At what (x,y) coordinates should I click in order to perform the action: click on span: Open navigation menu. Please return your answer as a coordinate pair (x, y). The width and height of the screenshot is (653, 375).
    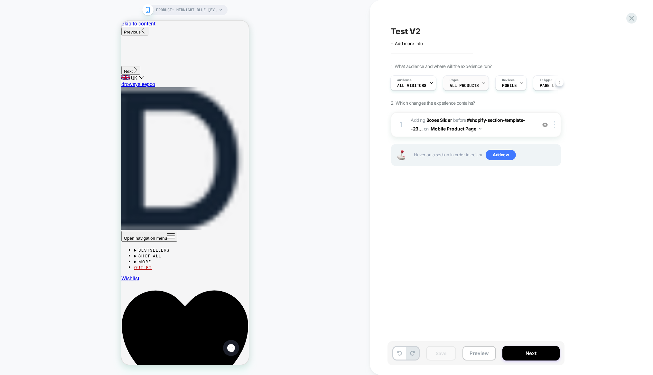
    Looking at the image, I should click on (24, 217).